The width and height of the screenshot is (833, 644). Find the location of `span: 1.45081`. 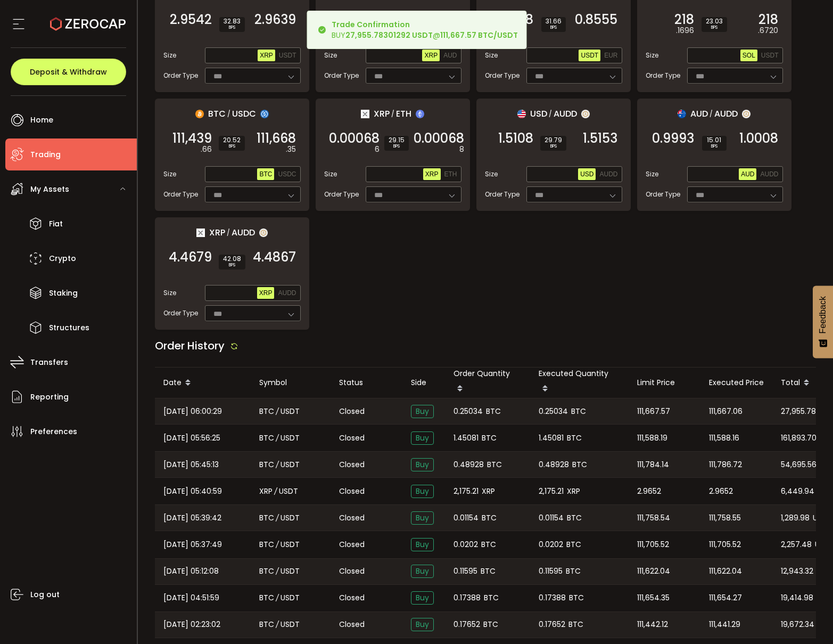

span: 1.45081 is located at coordinates (551, 438).